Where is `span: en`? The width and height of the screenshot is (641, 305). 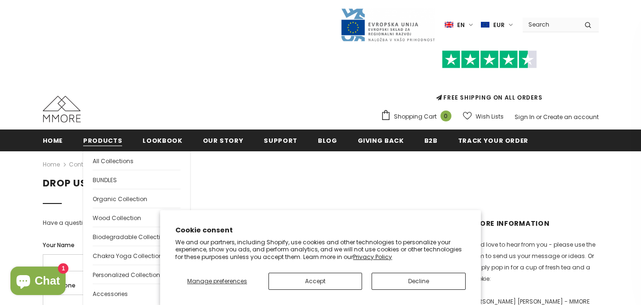
span: en is located at coordinates (461, 25).